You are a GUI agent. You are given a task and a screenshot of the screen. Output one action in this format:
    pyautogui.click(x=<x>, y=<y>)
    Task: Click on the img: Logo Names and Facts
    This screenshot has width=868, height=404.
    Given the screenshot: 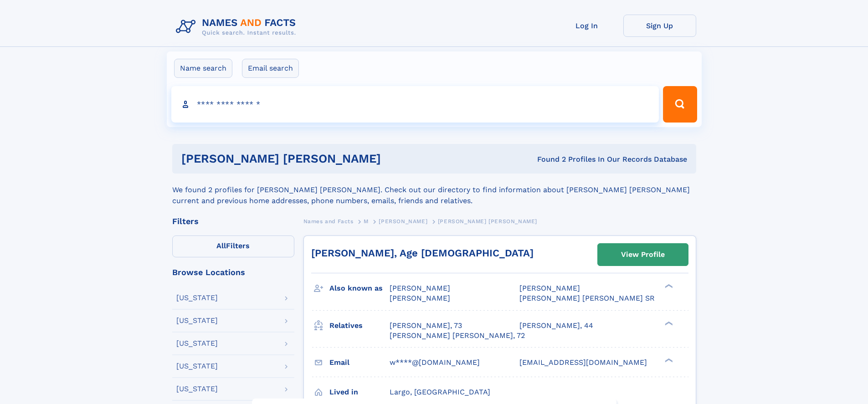 What is the action you would take?
    pyautogui.click(x=237, y=26)
    